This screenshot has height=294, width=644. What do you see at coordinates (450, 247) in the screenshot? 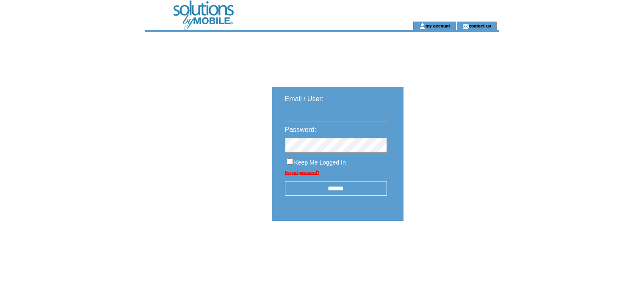
I see `img: transparent.png` at bounding box center [450, 247].